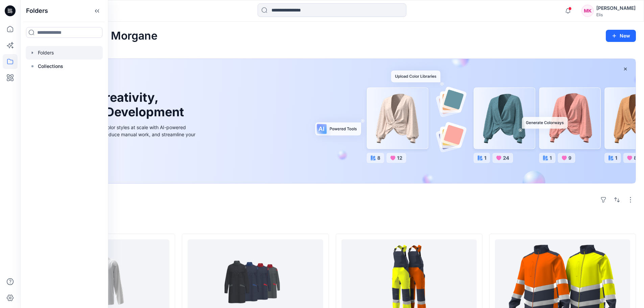 This screenshot has width=644, height=308. What do you see at coordinates (615, 15) in the screenshot?
I see `div: Elis` at bounding box center [615, 15].